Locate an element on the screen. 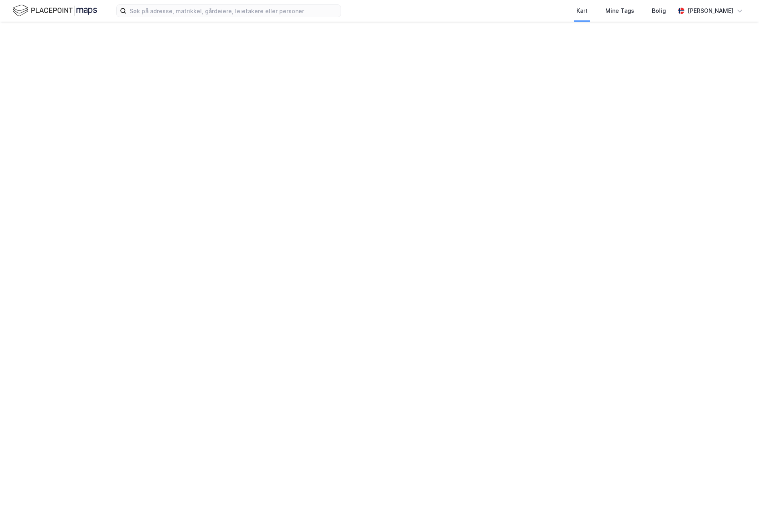 Image resolution: width=759 pixels, height=532 pixels. input: Søk på adresse, matrikkel, gårdeiere, leietakere eller personer is located at coordinates (233, 11).